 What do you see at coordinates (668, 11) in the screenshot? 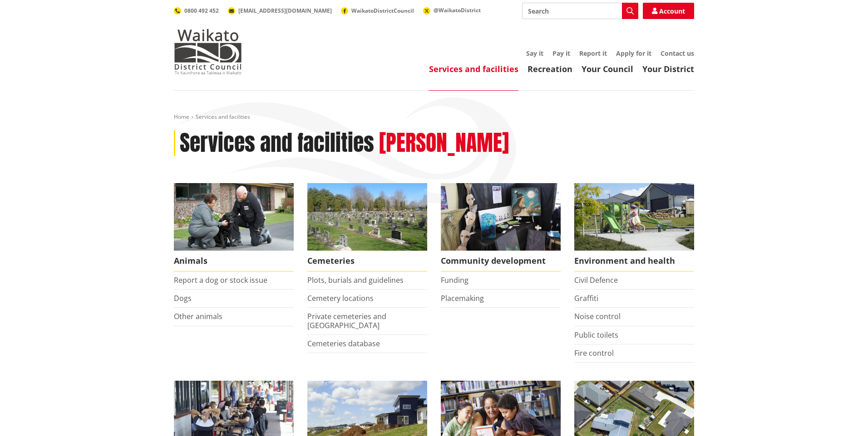
I see `a: Account` at bounding box center [668, 11].